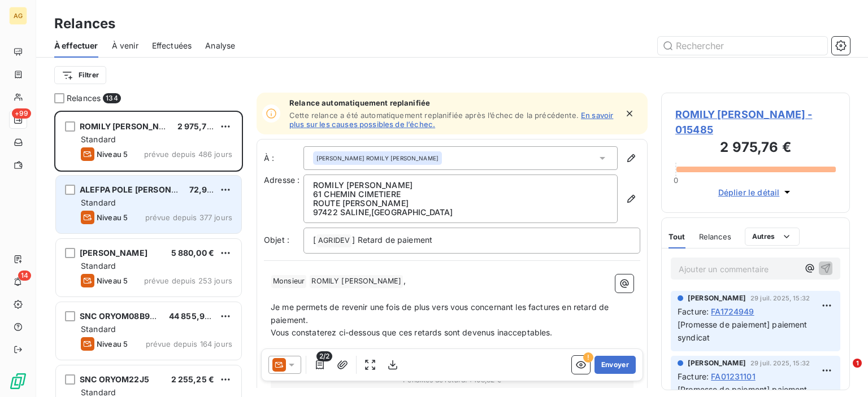  Describe the element at coordinates (25, 275) in the screenshot. I see `span: 14` at that location.